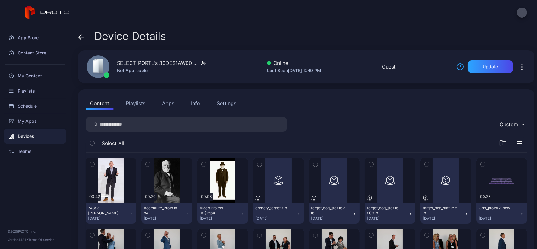 Image resolution: width=537 pixels, height=249 pixels. What do you see at coordinates (35, 151) in the screenshot?
I see `a: Teams` at bounding box center [35, 151].